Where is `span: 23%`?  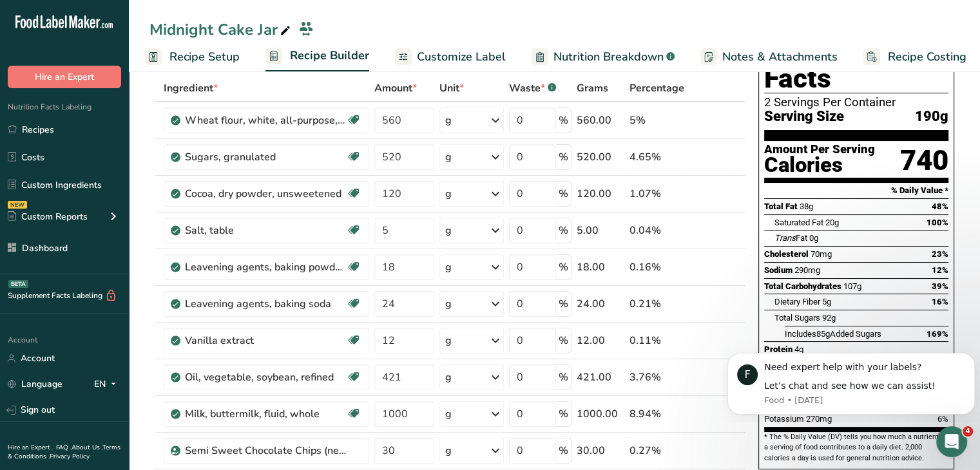 span: 23% is located at coordinates (941, 254).